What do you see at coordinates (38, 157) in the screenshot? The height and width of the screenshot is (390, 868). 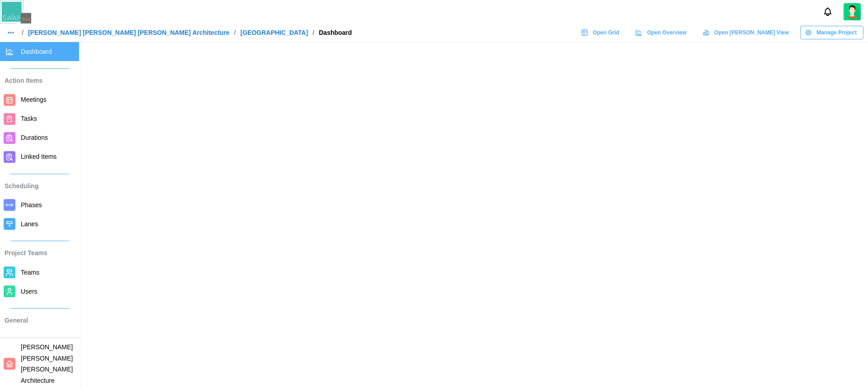 I see `span: Linked Items` at bounding box center [38, 157].